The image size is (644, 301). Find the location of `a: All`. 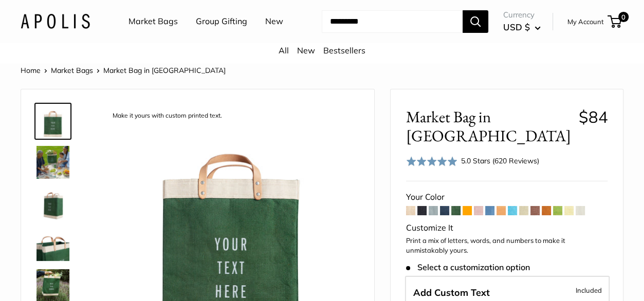

a: All is located at coordinates (284, 50).